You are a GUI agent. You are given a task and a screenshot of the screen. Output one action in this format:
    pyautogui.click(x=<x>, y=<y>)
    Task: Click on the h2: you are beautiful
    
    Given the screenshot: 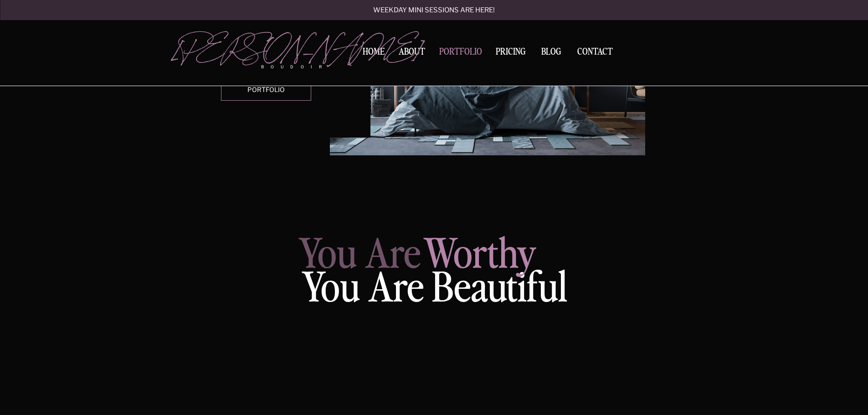 What is the action you would take?
    pyautogui.click(x=434, y=291)
    